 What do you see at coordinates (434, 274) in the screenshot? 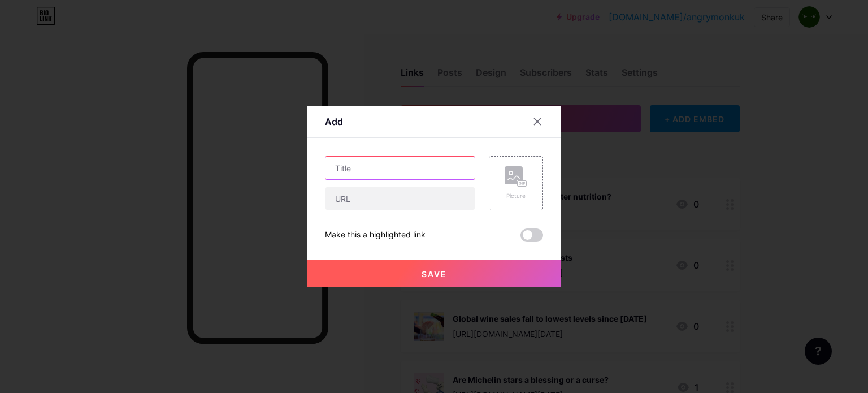
I see `button: Save` at bounding box center [434, 274].